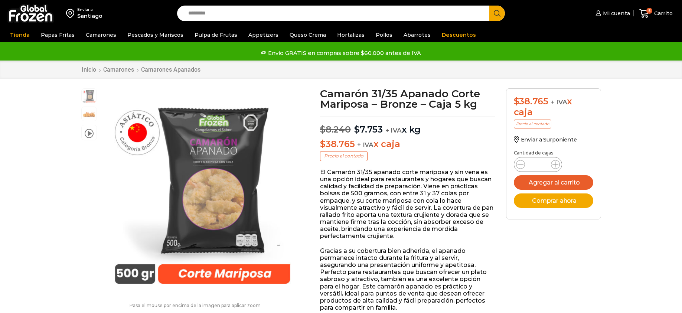 This screenshot has width=682, height=313. Describe the element at coordinates (553, 200) in the screenshot. I see `button: Comprar ahora` at that location.